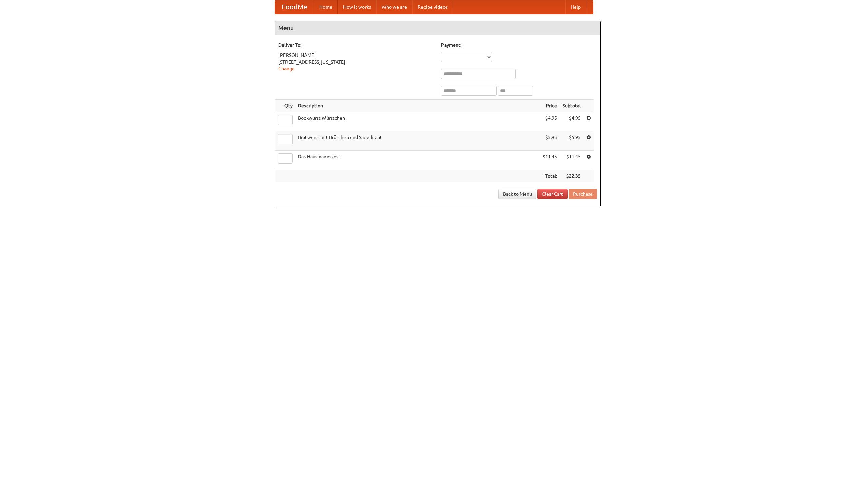 The height and width of the screenshot is (479, 868). What do you see at coordinates (418, 161) in the screenshot?
I see `td: Das Hausmannskost` at bounding box center [418, 161].